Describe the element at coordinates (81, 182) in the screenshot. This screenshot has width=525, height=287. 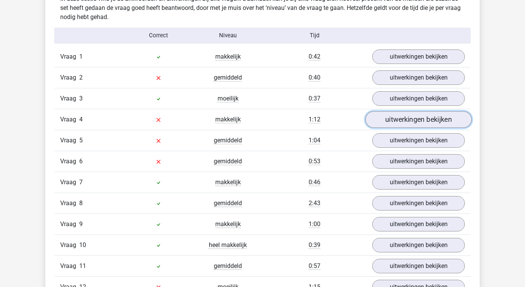
I see `span: 7` at that location.